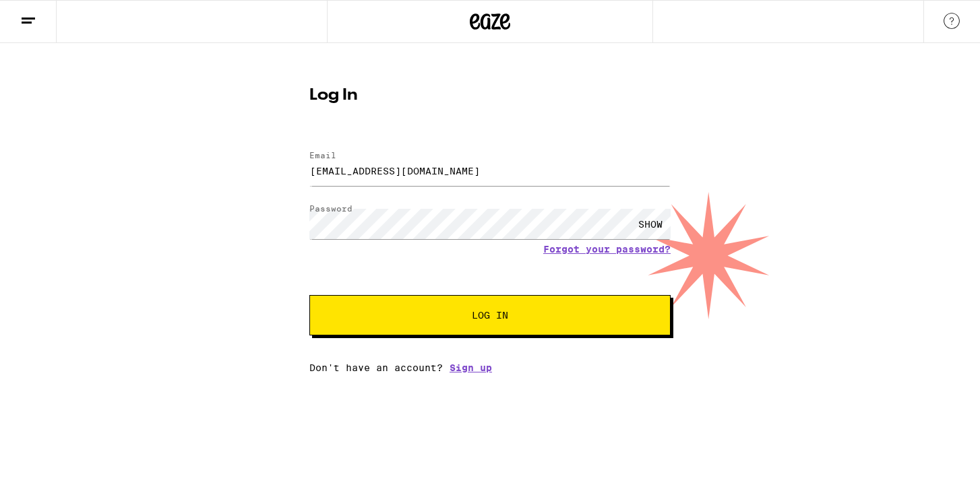  Describe the element at coordinates (322, 155) in the screenshot. I see `label: Email` at that location.